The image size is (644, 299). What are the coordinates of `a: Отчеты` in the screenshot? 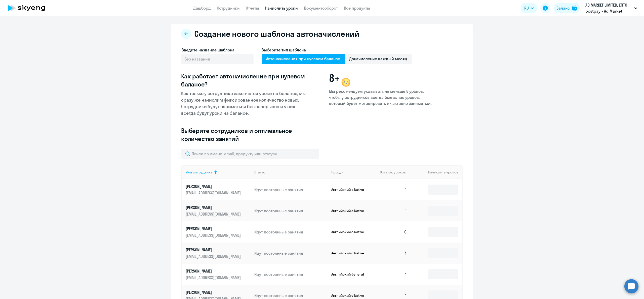 It's located at (253, 8).